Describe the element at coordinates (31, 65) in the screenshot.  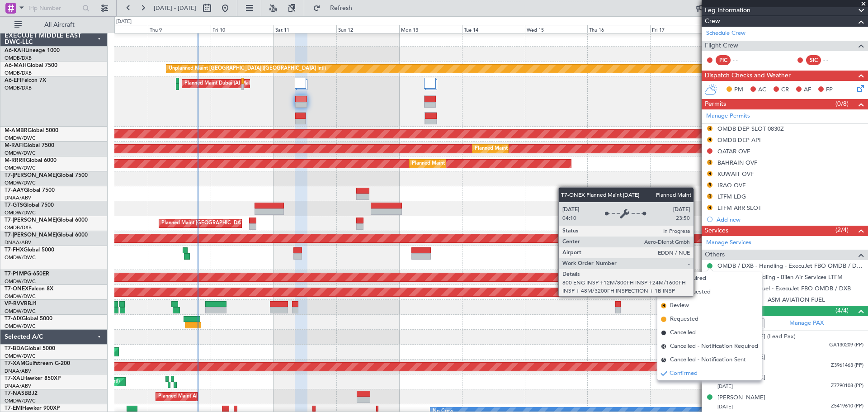
I see `a: A6-MAHGlobal 7500` at that location.